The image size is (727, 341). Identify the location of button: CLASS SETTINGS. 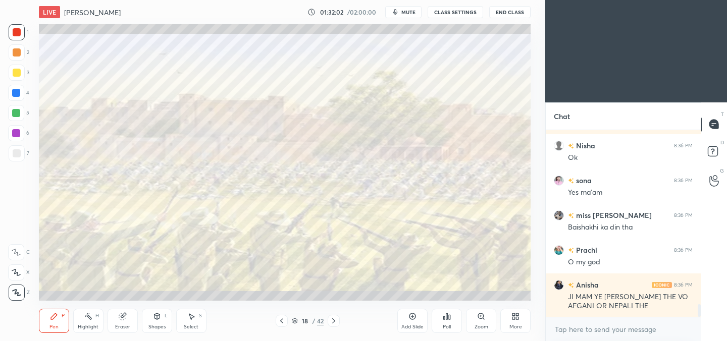
(455, 12).